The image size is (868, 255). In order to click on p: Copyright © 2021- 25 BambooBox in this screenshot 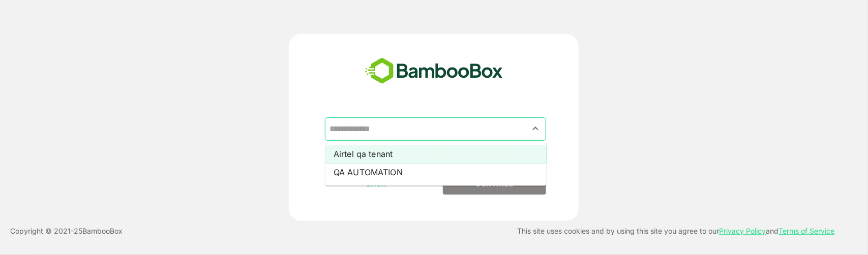, I will do `click(66, 231)`.